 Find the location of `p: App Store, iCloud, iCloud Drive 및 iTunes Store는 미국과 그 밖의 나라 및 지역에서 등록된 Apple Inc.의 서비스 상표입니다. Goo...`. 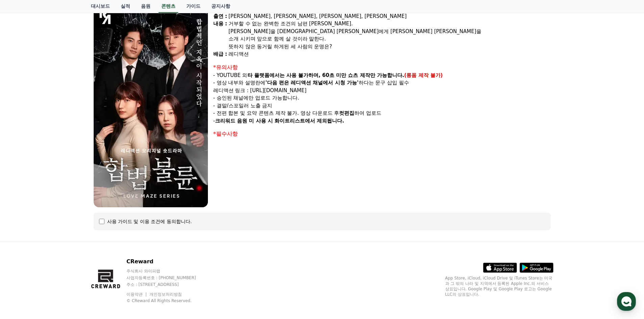

p: App Store, iCloud, iCloud Drive 및 iTunes Store는 미국과 그 밖의 나라 및 지역에서 등록된 Apple Inc.의 서비스 상표입니다. Goo... is located at coordinates (499, 286).